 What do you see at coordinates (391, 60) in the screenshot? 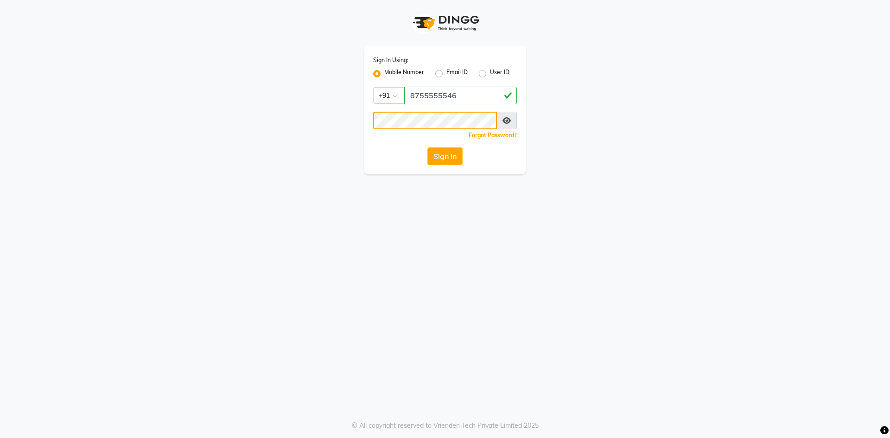
I see `label: Sign In Using:` at bounding box center [391, 60].